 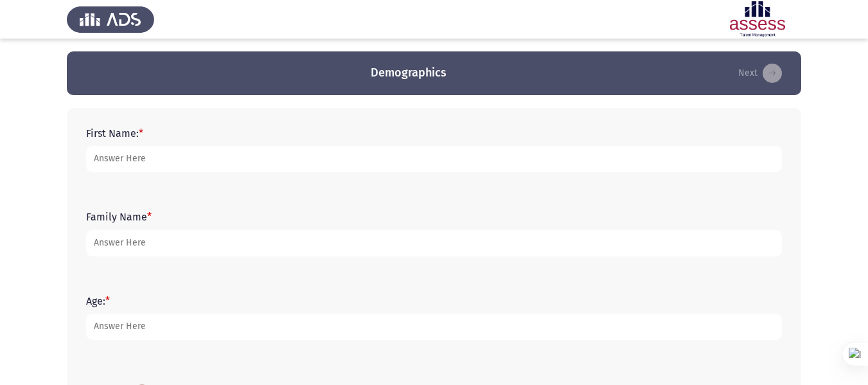 What do you see at coordinates (760, 73) in the screenshot?
I see `button: load next page` at bounding box center [760, 73].